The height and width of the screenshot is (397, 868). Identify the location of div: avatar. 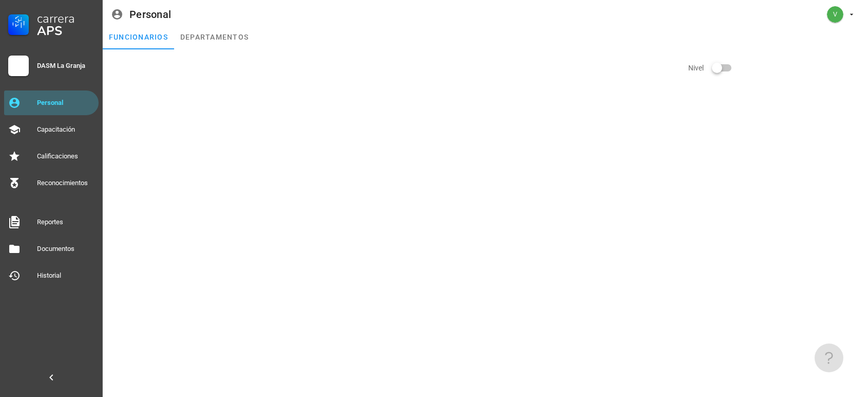
(835, 14).